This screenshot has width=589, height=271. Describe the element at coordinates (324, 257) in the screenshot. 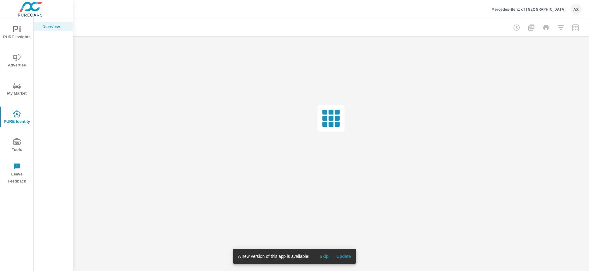

I see `button: Skip` at that location.